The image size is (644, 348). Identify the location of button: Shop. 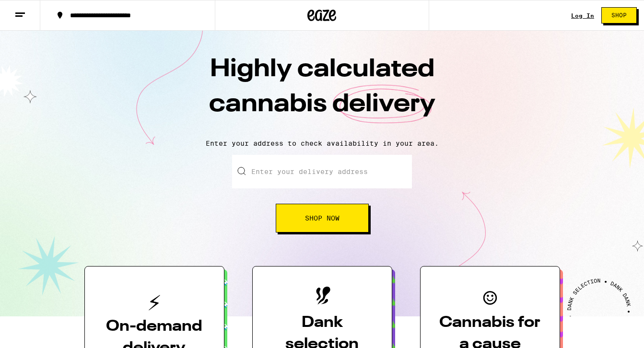
(619, 15).